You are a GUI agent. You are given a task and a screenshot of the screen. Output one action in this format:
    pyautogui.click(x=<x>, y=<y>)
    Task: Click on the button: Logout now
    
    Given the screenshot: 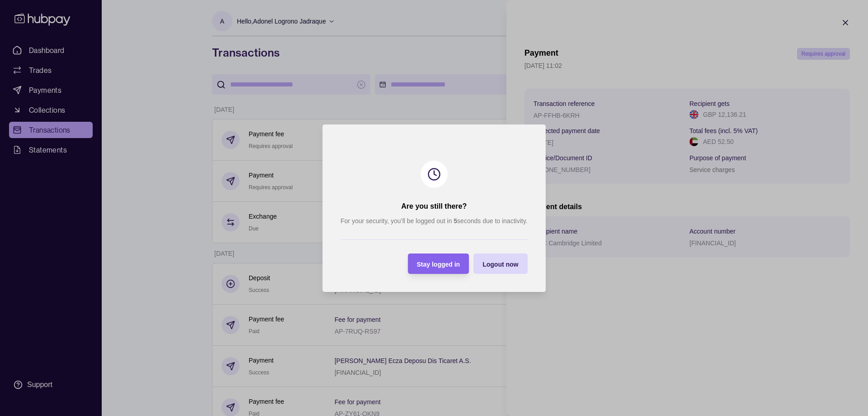 What is the action you would take?
    pyautogui.click(x=500, y=264)
    